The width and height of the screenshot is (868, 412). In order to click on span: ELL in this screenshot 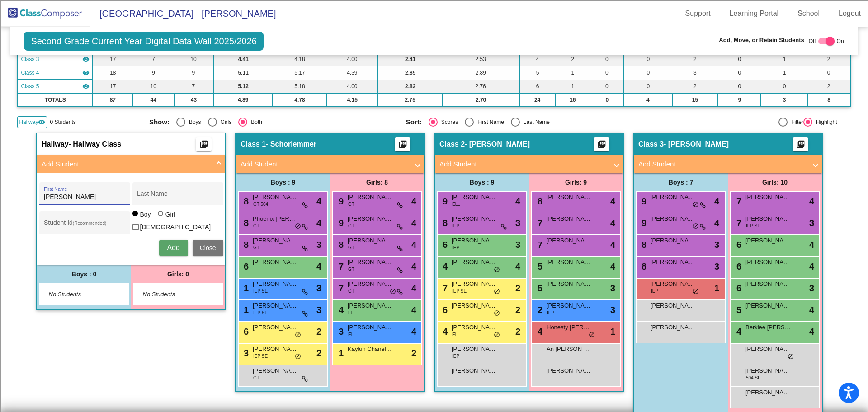, I will do `click(456, 204)`.